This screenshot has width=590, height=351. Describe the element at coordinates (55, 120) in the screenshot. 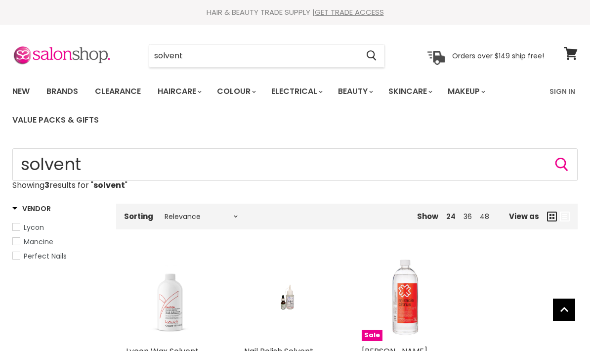

I see `a: Value Packs & Gifts` at that location.